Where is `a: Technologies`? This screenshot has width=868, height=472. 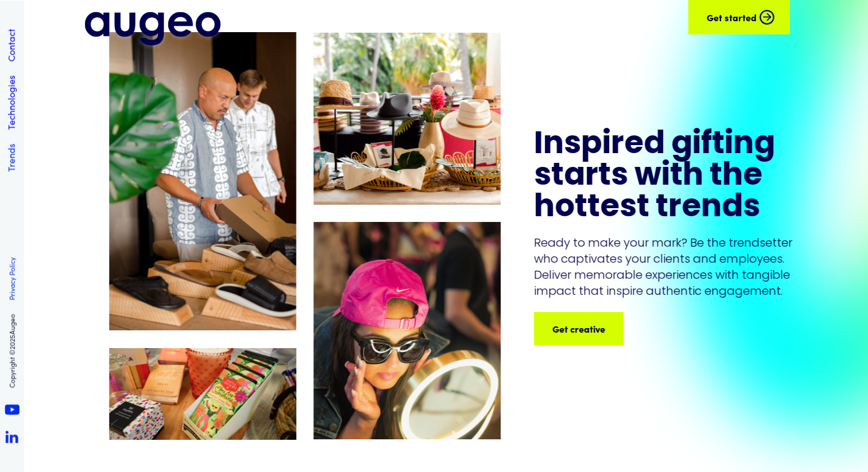 a: Technologies is located at coordinates (11, 102).